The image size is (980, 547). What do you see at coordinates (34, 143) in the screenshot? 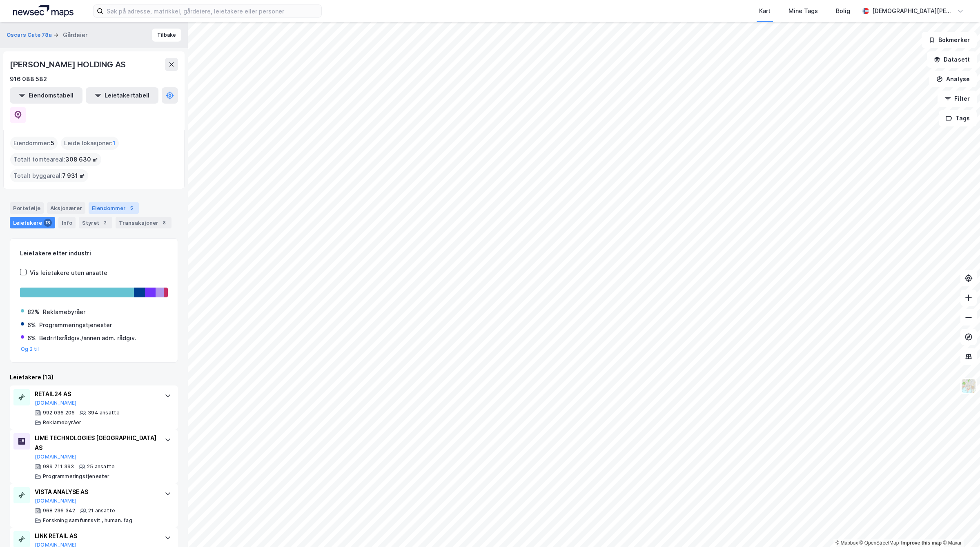
I see `div: Eiendommer :` at bounding box center [34, 143].